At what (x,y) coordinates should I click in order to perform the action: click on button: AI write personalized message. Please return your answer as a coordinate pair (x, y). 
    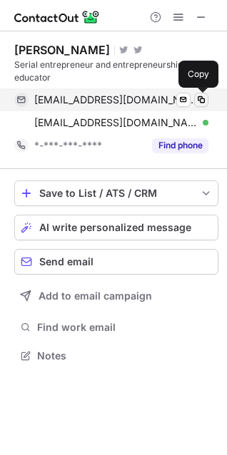
    Looking at the image, I should click on (116, 228).